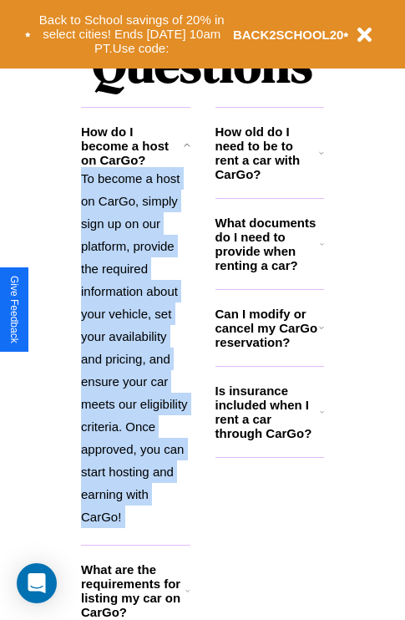  What do you see at coordinates (133, 590) in the screenshot?
I see `h3: What are the requirements for listing my car on CarGo?` at bounding box center [133, 590].